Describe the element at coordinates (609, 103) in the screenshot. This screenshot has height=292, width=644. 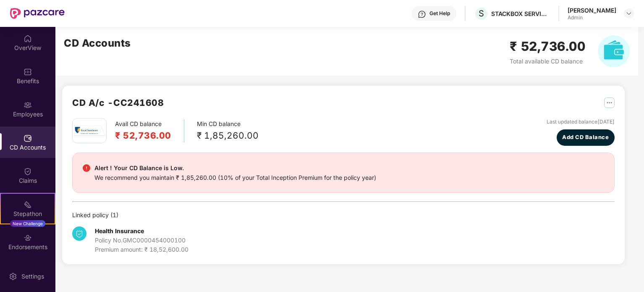
I see `img: svg+xml;base64,PHN2ZyB4bWxucz0iaHR0cDovL3d3dy53My5vcmcvMjAwMC9zdmciIHdpZHRoPSIyNSIgaGVpZ2h0PSIyNS...` at that location.